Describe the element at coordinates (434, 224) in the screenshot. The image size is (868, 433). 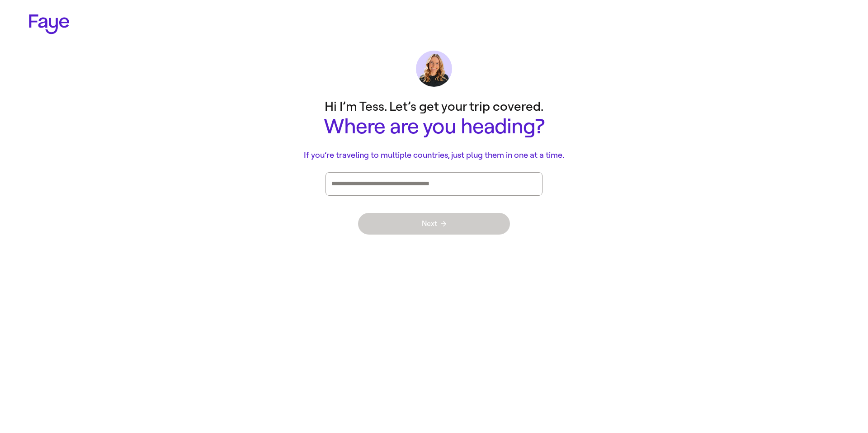
I see `span: Next` at that location.